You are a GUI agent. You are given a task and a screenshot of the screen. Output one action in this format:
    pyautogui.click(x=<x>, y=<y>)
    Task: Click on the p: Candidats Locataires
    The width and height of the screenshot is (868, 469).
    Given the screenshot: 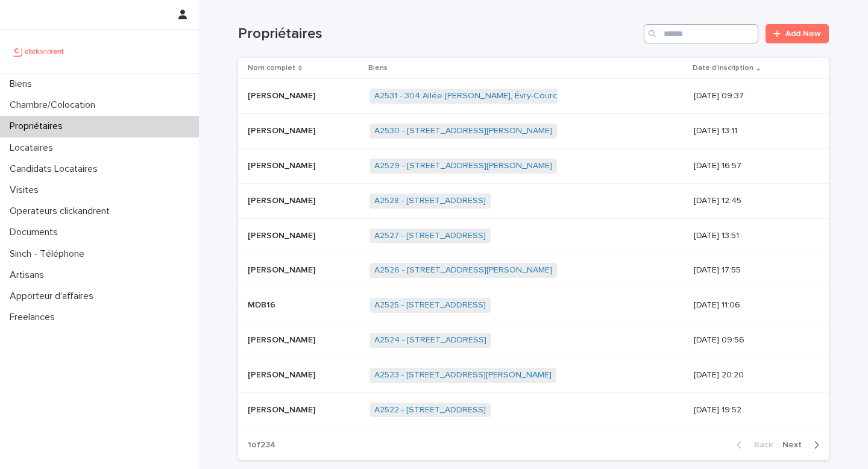 What is the action you would take?
    pyautogui.click(x=56, y=169)
    